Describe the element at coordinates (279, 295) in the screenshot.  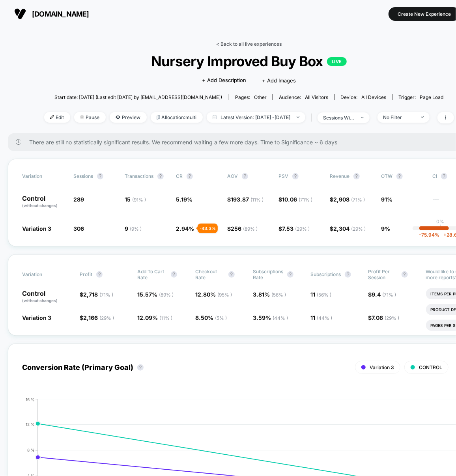
I see `span: ( 56 % )` at that location.